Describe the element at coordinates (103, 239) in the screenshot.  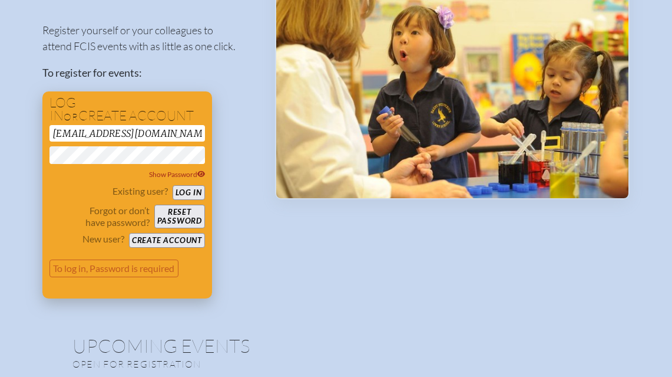
I see `p: New user?` at that location.